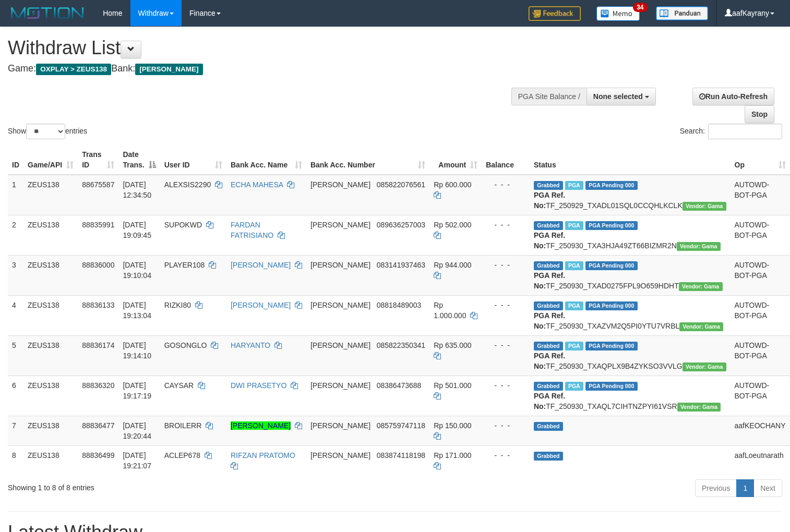 The width and height of the screenshot is (790, 532). Describe the element at coordinates (456, 159) in the screenshot. I see `th: Amount: activate to sort column ascending` at that location.